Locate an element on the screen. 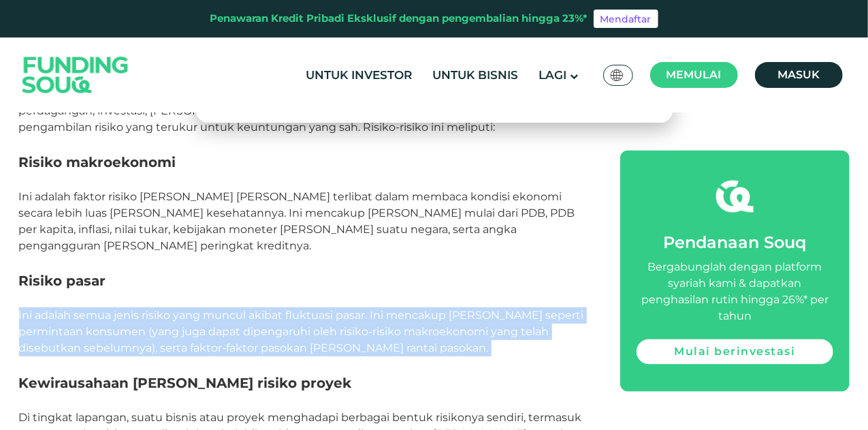 This screenshot has width=868, height=430. img: Bendera SA is located at coordinates (616, 75).